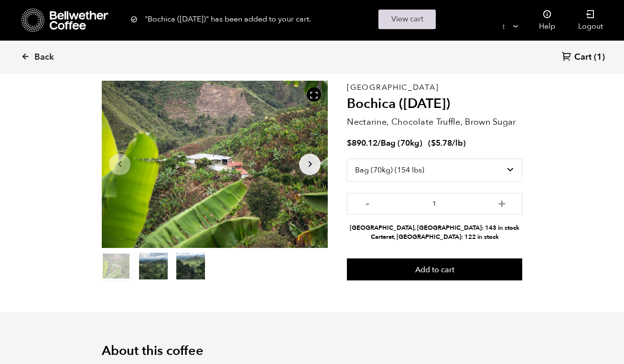 The height and width of the screenshot is (364, 624). I want to click on bdi: 5.78, so click(442, 142).